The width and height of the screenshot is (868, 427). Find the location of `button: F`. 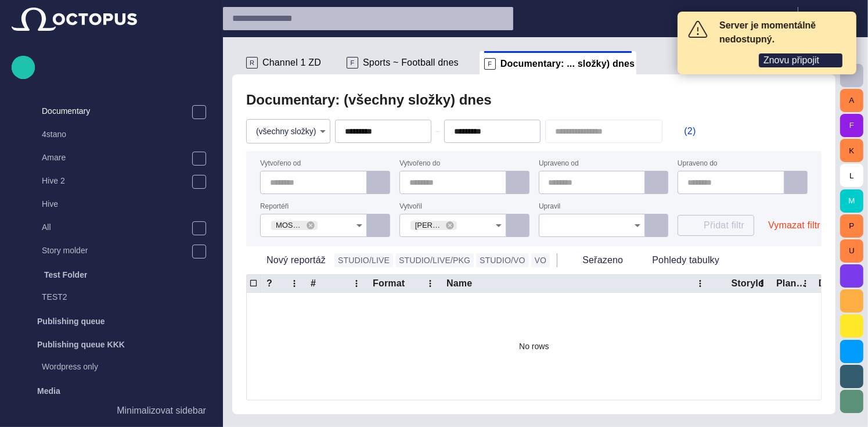

button: F is located at coordinates (852, 125).